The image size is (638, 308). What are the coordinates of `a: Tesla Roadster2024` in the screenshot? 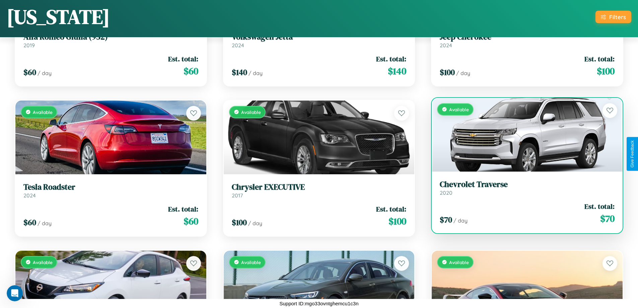 It's located at (111, 190).